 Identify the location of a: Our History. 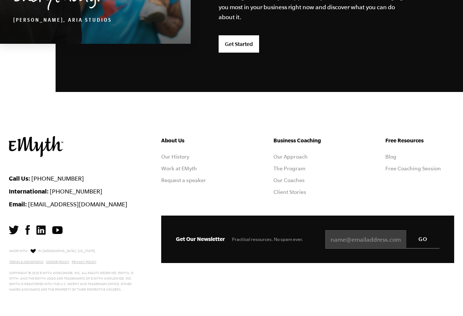
(175, 157).